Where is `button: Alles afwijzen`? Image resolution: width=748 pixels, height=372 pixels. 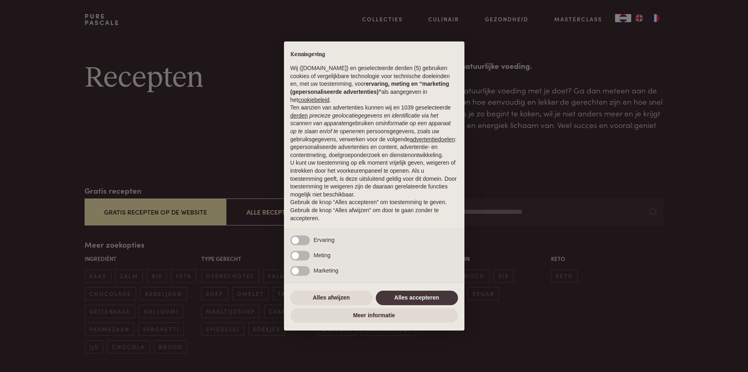
button: Alles afwijzen is located at coordinates (332, 298).